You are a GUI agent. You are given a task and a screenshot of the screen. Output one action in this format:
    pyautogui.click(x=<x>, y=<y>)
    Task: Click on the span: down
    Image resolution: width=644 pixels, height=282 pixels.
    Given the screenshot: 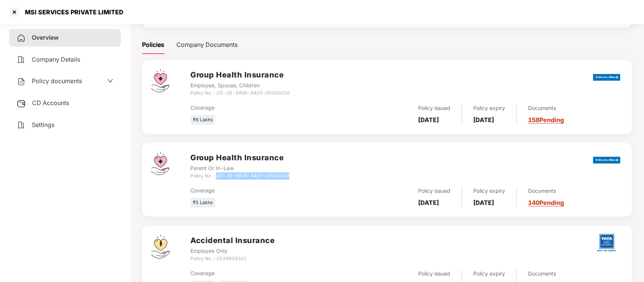 What is the action you would take?
    pyautogui.click(x=110, y=81)
    